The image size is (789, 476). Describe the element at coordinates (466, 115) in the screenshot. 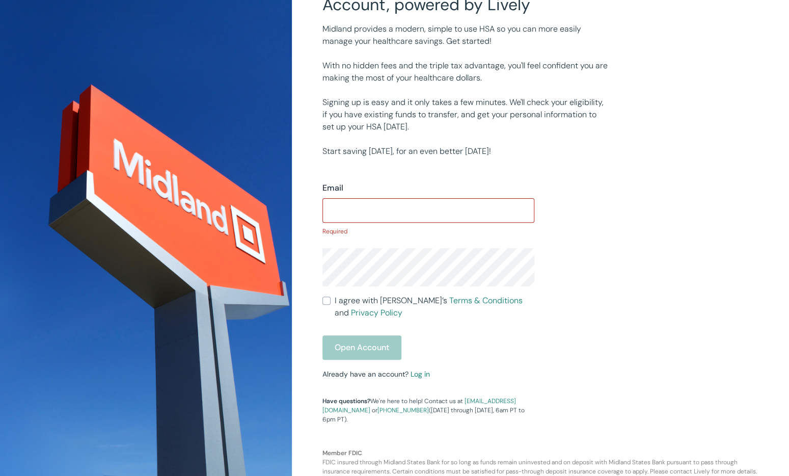

I see `p: Signing up is easy and it only takes a few minutes. We'll check your eligibility, if you have exi...` at that location.